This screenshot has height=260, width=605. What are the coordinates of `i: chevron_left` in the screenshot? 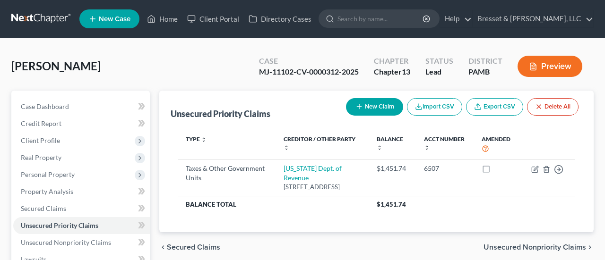 It's located at (163, 248).